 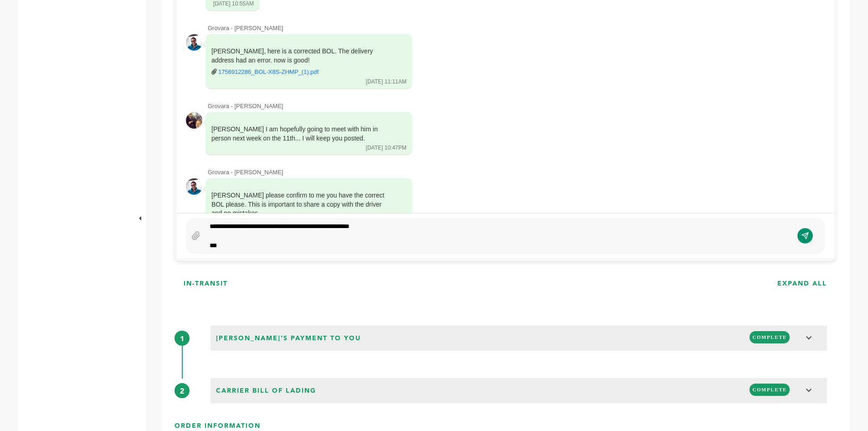 What do you see at coordinates (266, 391) in the screenshot?
I see `span: Carrier Bill of Lading` at bounding box center [266, 391].